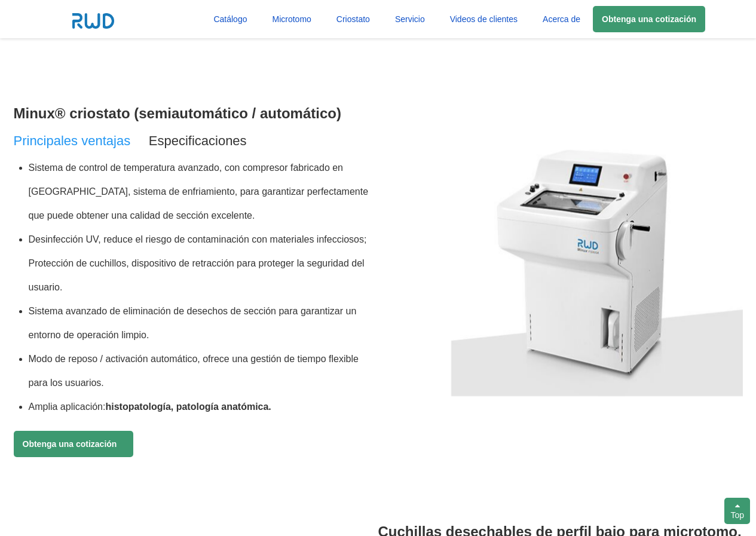  Describe the element at coordinates (198, 140) in the screenshot. I see `span: Especificaciones` at that location.